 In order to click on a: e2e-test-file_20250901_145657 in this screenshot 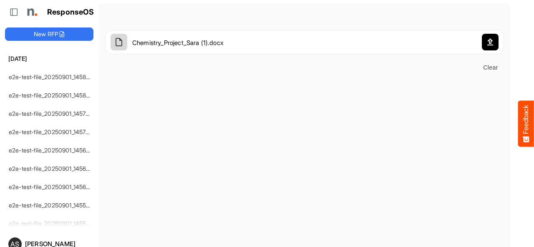, I will do `click(50, 150)`.